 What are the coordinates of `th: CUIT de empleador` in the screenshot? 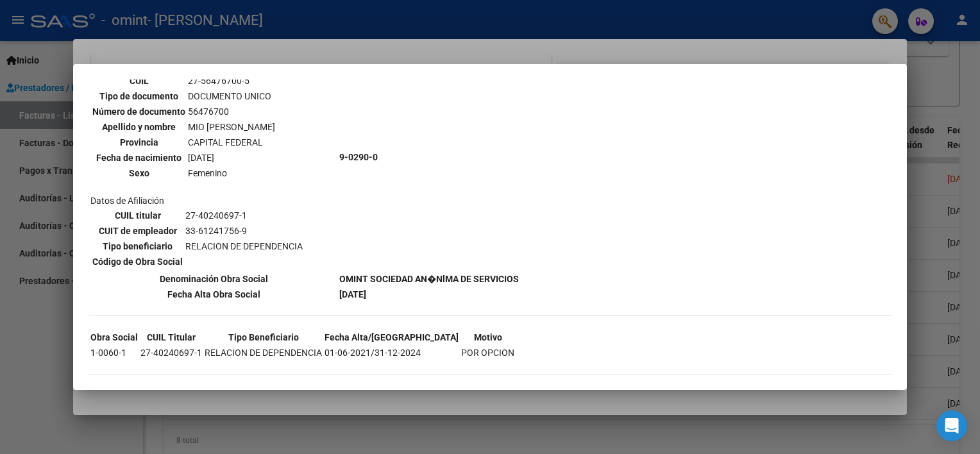 It's located at (137, 231).